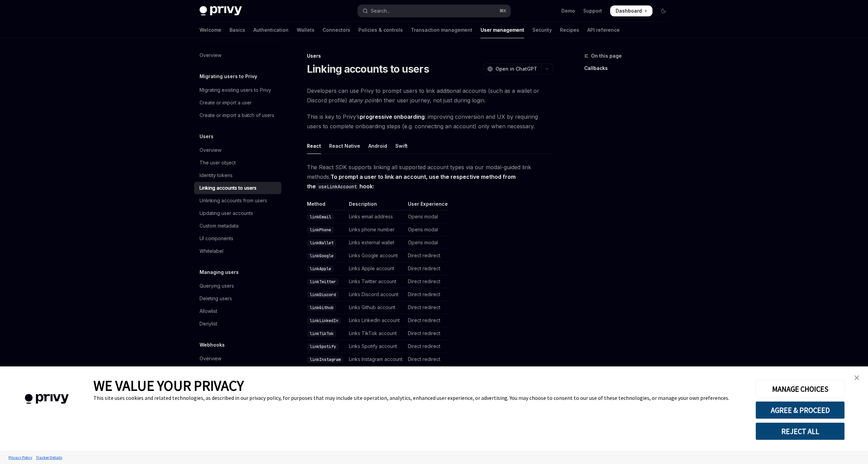 The image size is (868, 464). Describe the element at coordinates (411, 182) in the screenshot. I see `strong: To prompt a user to link an account, use the respective method from the hook:` at that location.